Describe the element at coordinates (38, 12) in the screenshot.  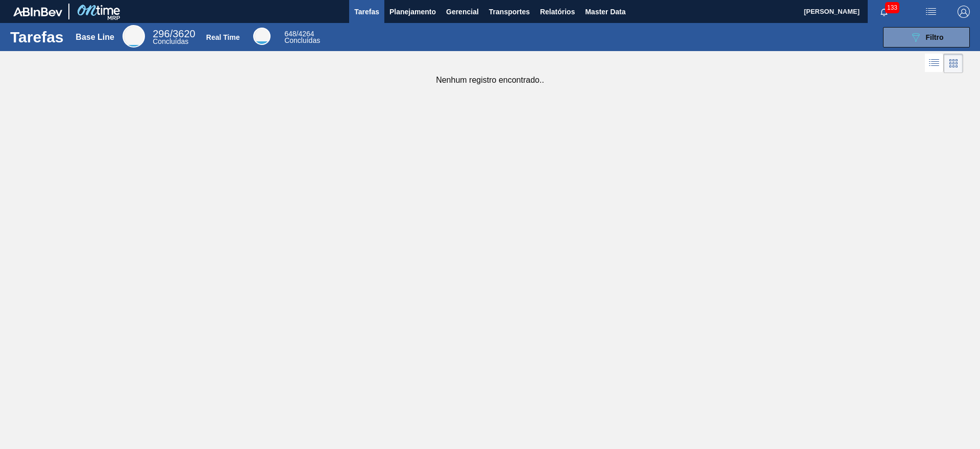
I see `img: TNhmsLtSVTkK8tSr43FrP2fwEKptu5GPRR3wAAAABJRU5ErkJggg==` at that location.